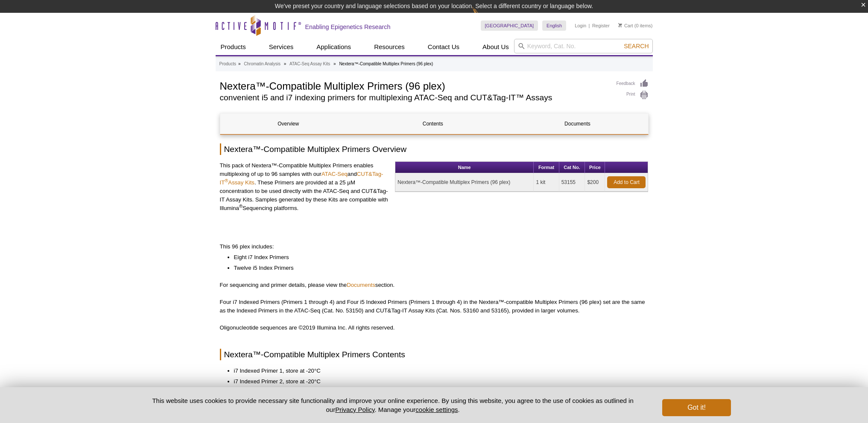 This screenshot has height=423, width=868. What do you see at coordinates (437, 382) in the screenshot?
I see `li: i7 Indexed Primer 2, store at -20°C` at bounding box center [437, 382].